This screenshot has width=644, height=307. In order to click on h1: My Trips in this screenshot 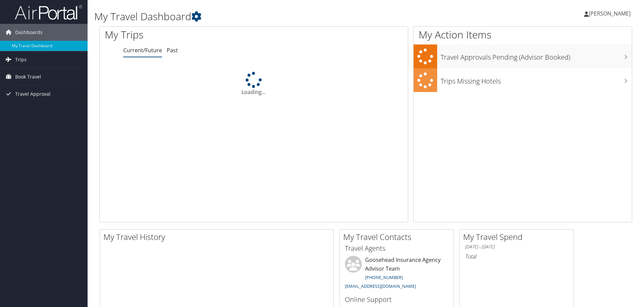, I will do `click(190, 35)`.